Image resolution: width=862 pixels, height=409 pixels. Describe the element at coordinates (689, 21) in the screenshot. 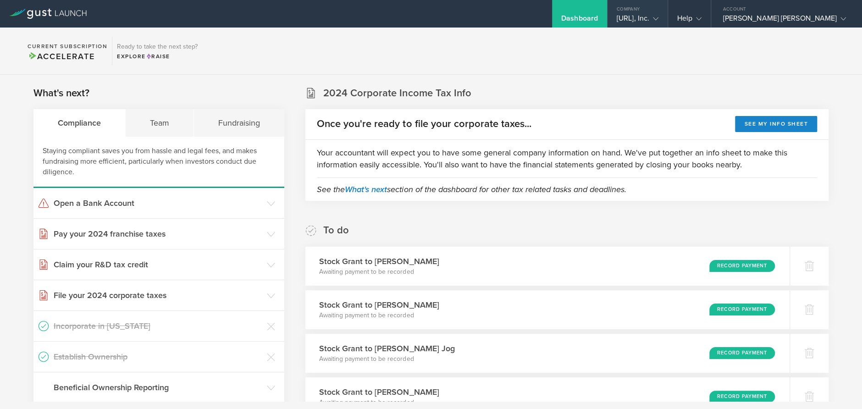

I see `div: Help` at that location.